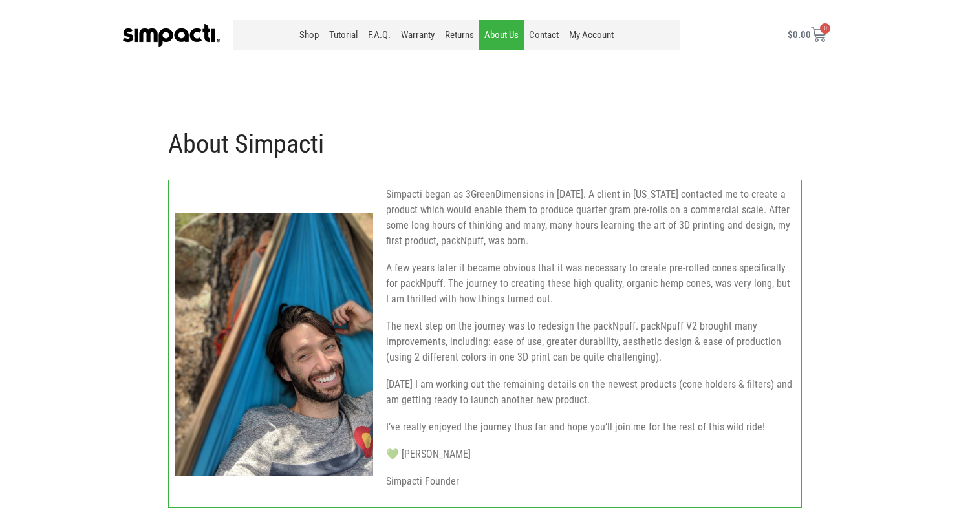 This screenshot has height=517, width=970. Describe the element at coordinates (807, 35) in the screenshot. I see `a: $0.00 0` at that location.